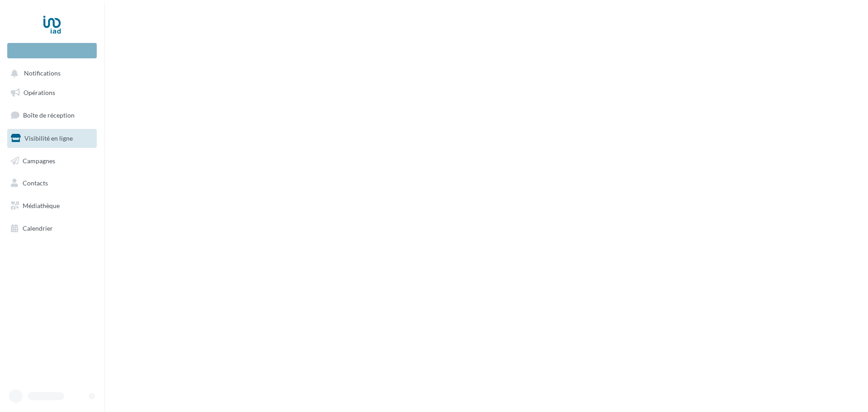  Describe the element at coordinates (39, 160) in the screenshot. I see `span: Campagnes` at that location.